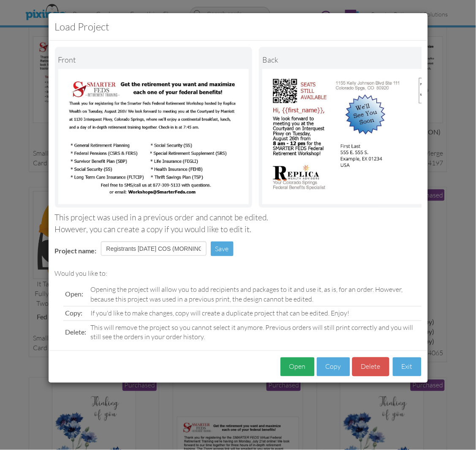 This screenshot has height=450, width=476. Describe the element at coordinates (358, 137) in the screenshot. I see `img: Portrait Image` at that location.